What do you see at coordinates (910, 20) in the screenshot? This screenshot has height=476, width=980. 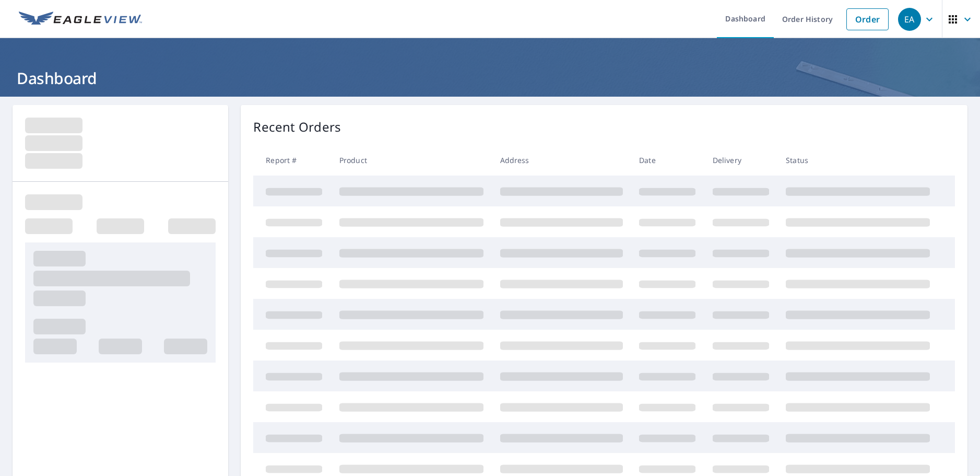 I see `div: EA` at bounding box center [910, 20].